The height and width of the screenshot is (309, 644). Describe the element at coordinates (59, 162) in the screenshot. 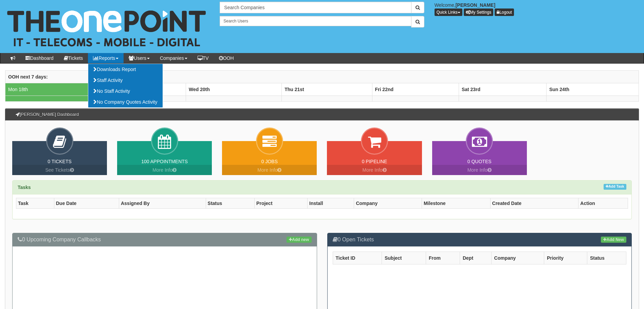

I see `a: 0 Tickets` at that location.